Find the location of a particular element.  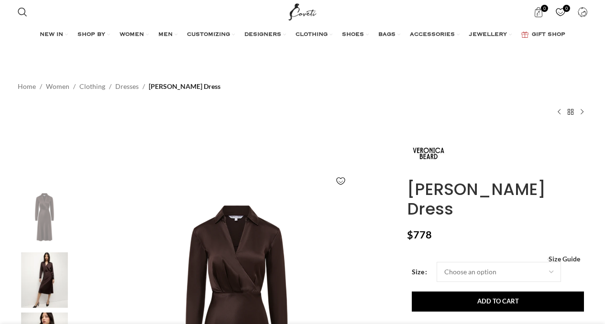

a: SHOP BY is located at coordinates (94, 35).